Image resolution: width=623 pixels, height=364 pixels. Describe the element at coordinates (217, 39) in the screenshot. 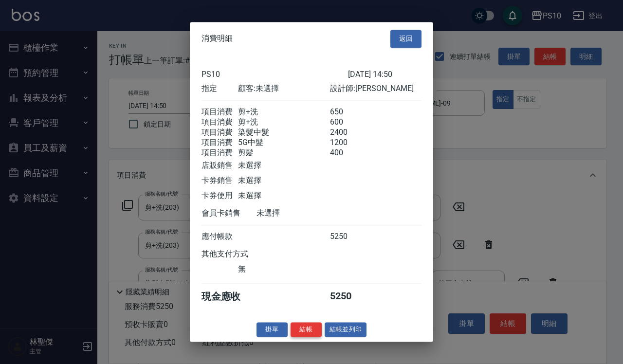

I see `span: 消費明細` at that location.